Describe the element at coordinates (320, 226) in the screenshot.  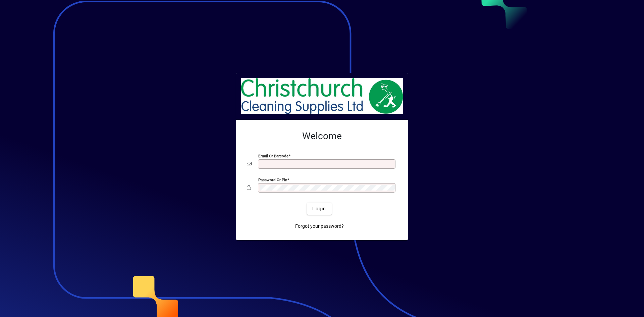
I see `a: Forgot your password?` at that location.